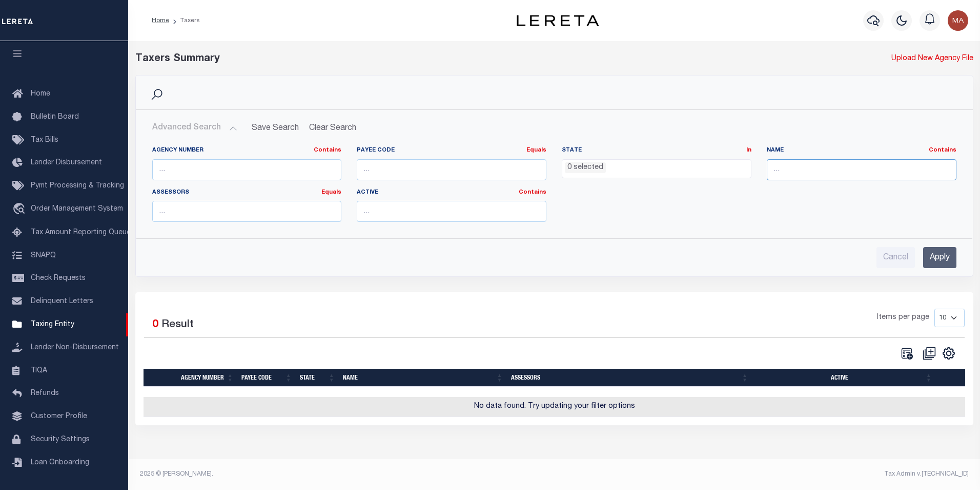 This screenshot has height=490, width=980. I want to click on span: Pymt Processing & Tracking, so click(78, 186).